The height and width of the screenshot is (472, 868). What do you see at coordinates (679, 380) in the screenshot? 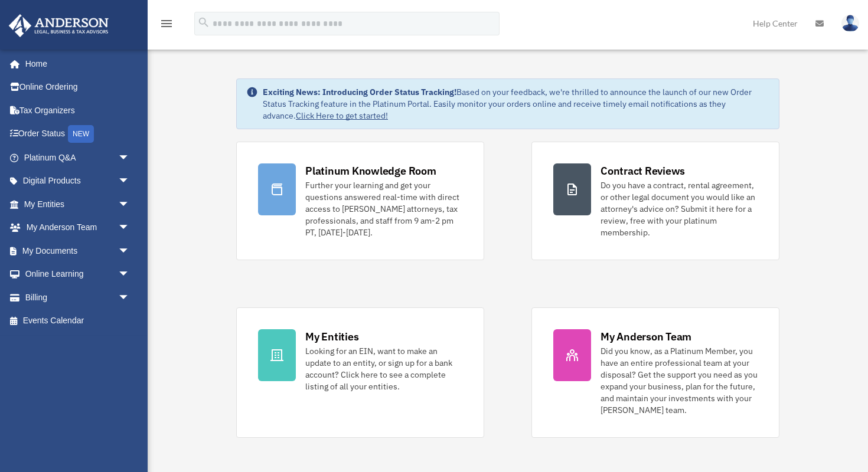
I see `div: Did you know, as a Platinum Member, you have an entire professional team at your disposal? Get th...` at bounding box center [679, 380].